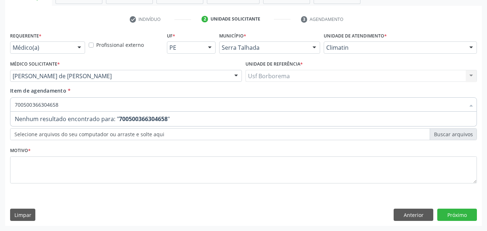  I want to click on label: Unidade de referência, so click(274, 64).